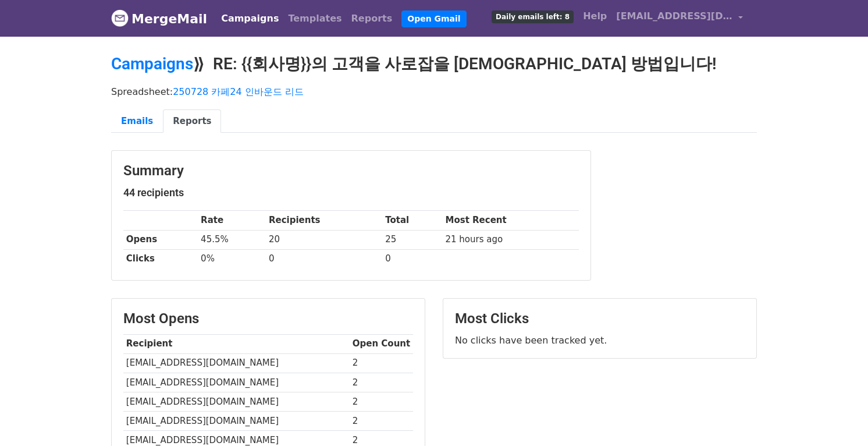 The width and height of the screenshot is (868, 446). What do you see at coordinates (351, 170) in the screenshot?
I see `h3: Summary` at bounding box center [351, 170].